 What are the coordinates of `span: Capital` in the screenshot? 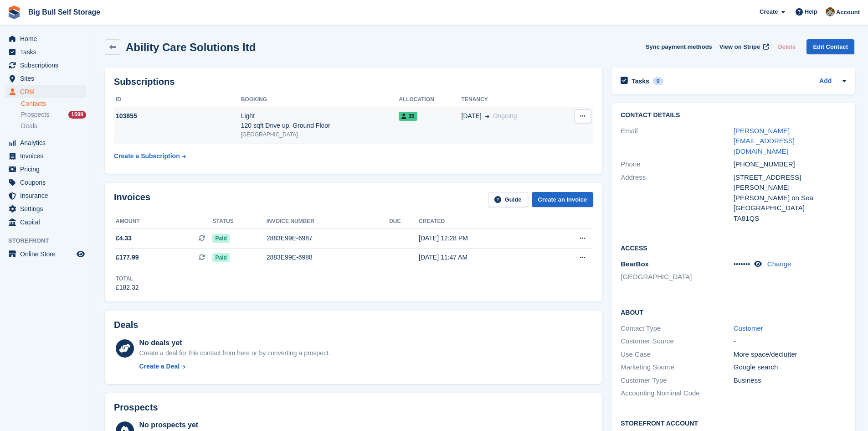 It's located at (47, 222).